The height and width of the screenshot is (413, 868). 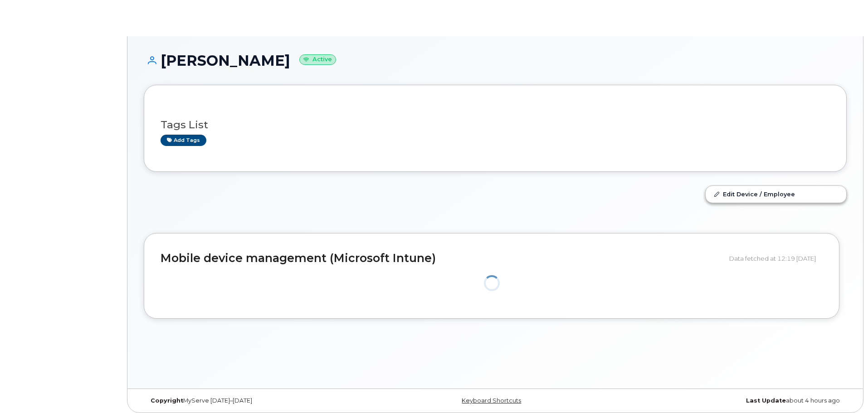 I want to click on strong: Last Update, so click(x=766, y=400).